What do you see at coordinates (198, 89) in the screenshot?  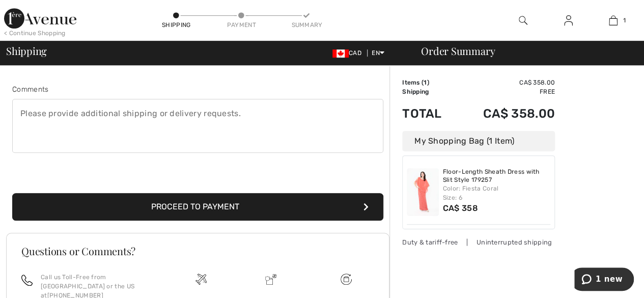 I see `div: Comments` at bounding box center [198, 89].